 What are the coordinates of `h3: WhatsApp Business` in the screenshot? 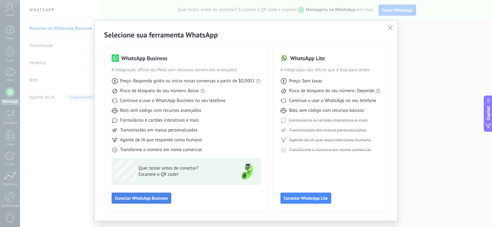 It's located at (144, 58).